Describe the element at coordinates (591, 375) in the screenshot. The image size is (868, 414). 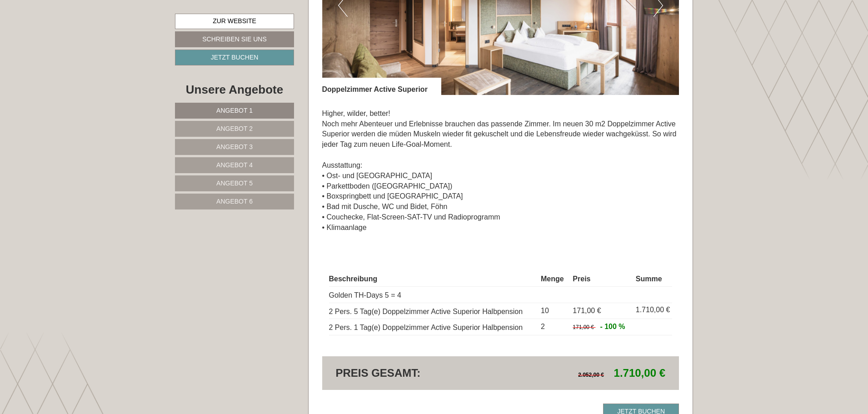
I see `span: 2.052,00 €` at that location.